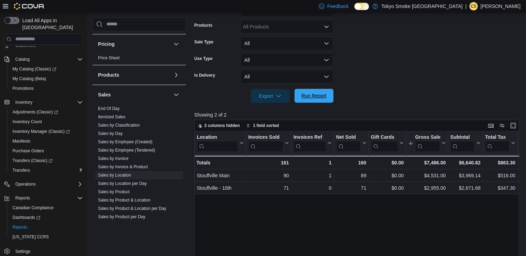 The image size is (526, 256). Describe the element at coordinates (46, 161) in the screenshot. I see `a: Transfers (Classic)` at that location.